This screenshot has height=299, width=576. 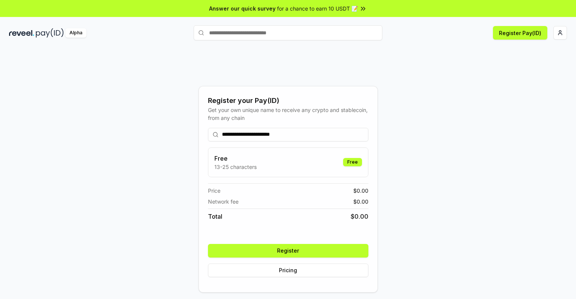 What do you see at coordinates (288, 114) in the screenshot?
I see `div: Get your own unique name to receive any crypto and stablecoin, from any chain` at bounding box center [288, 114].